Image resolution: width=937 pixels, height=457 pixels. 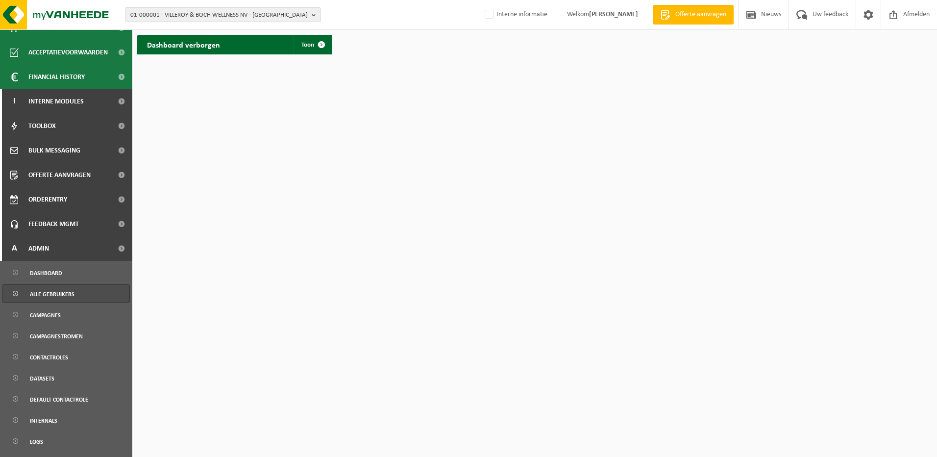 What do you see at coordinates (56, 77) in the screenshot?
I see `span: Financial History` at bounding box center [56, 77].